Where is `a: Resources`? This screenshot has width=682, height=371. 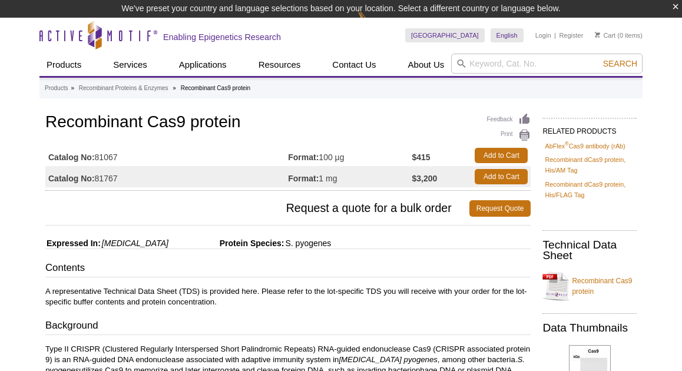 a: Resources is located at coordinates (280, 65).